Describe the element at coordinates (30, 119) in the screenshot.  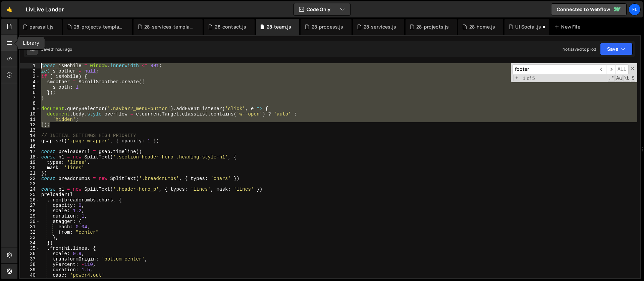
I see `div: 11` at that location.